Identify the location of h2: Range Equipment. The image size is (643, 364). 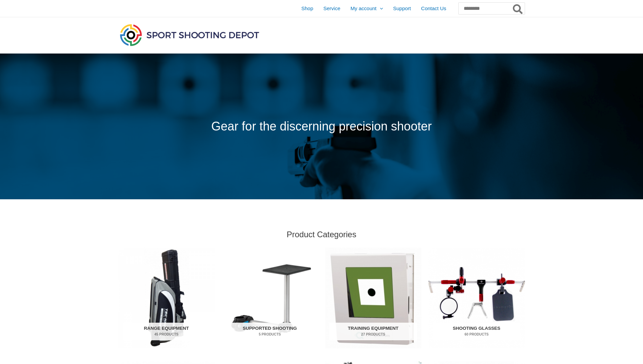
(166, 331).